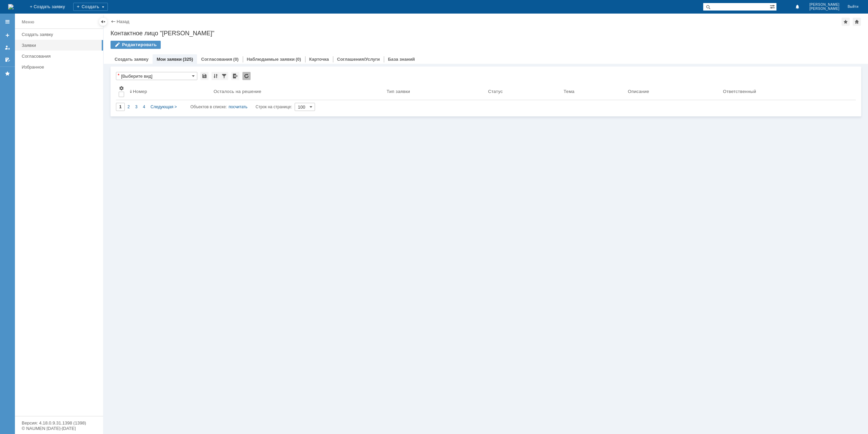 This screenshot has width=868, height=434. Describe the element at coordinates (224, 76) in the screenshot. I see `div: Фильтрация...` at that location.